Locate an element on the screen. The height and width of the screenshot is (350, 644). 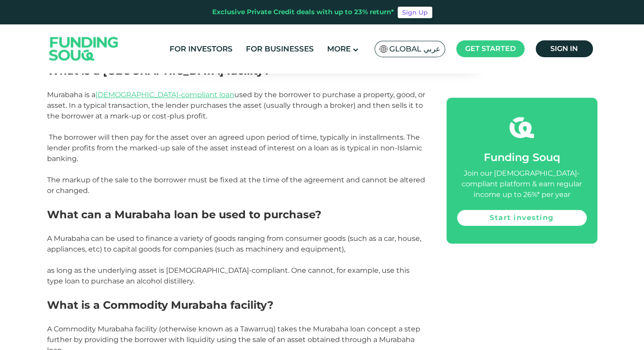
span: Get started is located at coordinates (490, 48).